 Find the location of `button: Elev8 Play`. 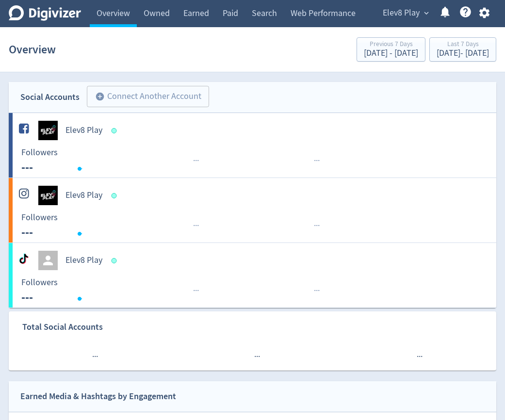

button: Elev8 Play is located at coordinates (405, 13).